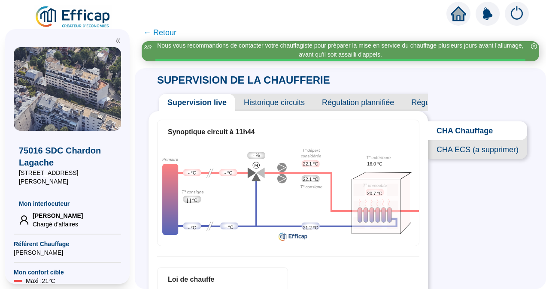 The image size is (546, 289). What do you see at coordinates (197, 103) in the screenshot?
I see `span: Supervision live` at bounding box center [197, 103].